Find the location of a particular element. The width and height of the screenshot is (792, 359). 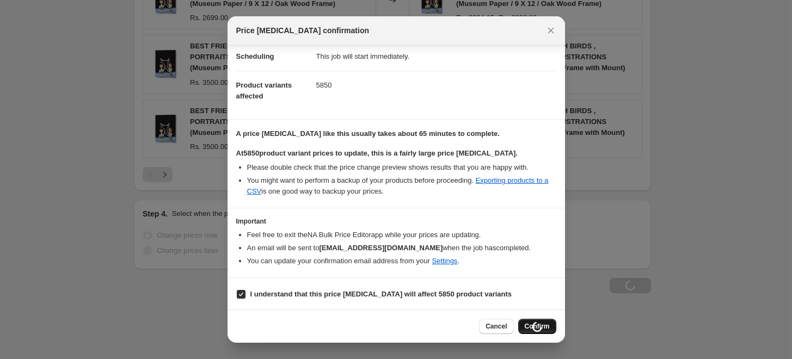

span: Product variants affected is located at coordinates (264, 90).